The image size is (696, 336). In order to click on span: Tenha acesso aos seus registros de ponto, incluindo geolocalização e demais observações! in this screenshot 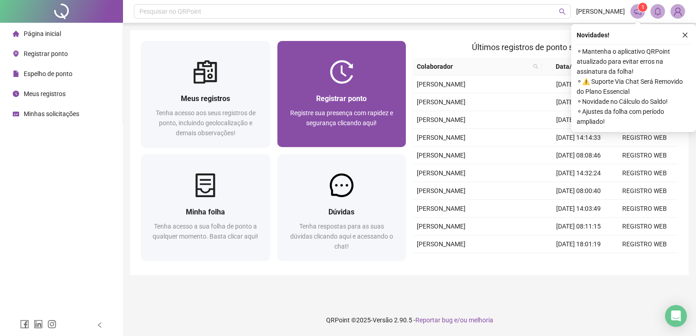, I will do `click(206, 123)`.